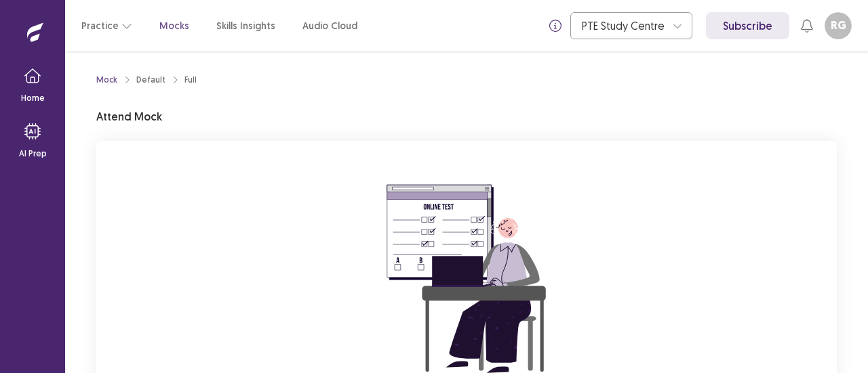  What do you see at coordinates (623, 25) in the screenshot?
I see `div: PTE Study Centre` at bounding box center [623, 25].